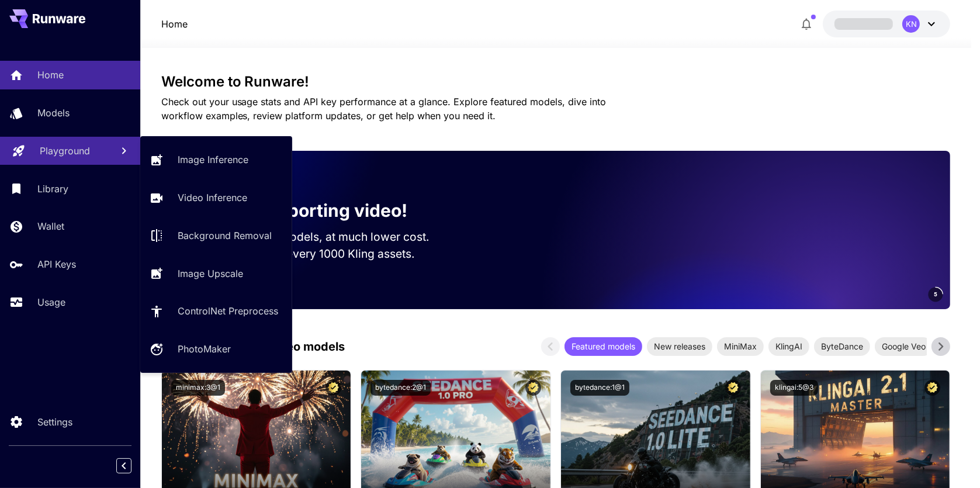 The image size is (980, 488). I want to click on p: Now supporting video!, so click(310, 211).